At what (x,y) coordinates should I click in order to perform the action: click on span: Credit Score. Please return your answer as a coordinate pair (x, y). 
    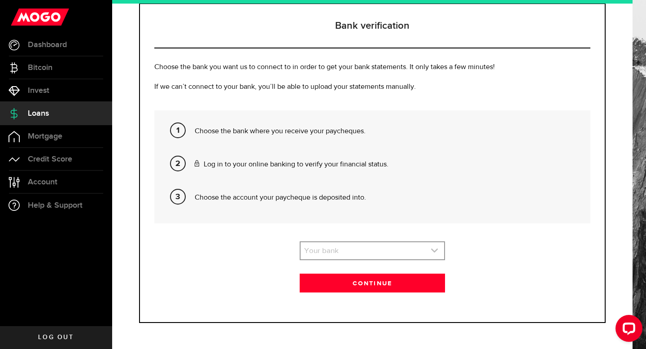
    Looking at the image, I should click on (50, 159).